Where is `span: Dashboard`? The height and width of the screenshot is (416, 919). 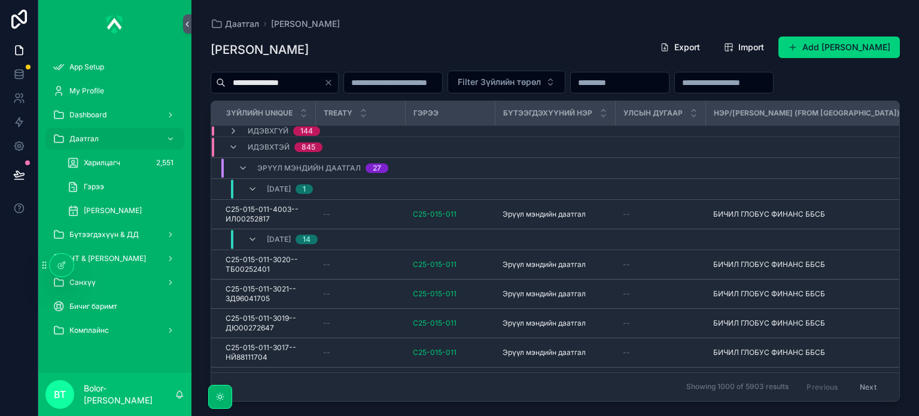 span: Dashboard is located at coordinates (88, 115).